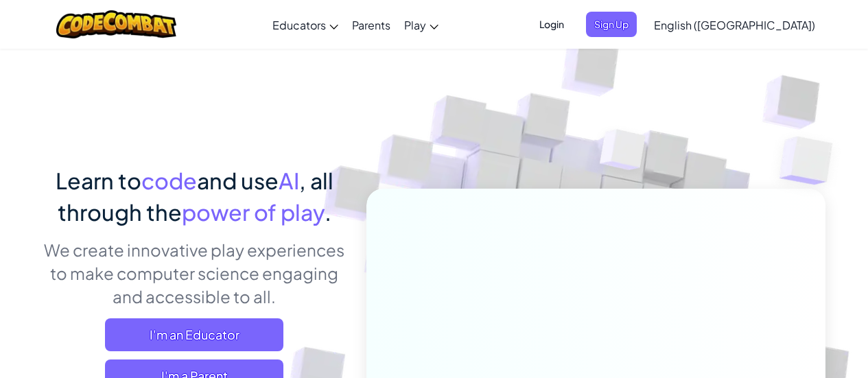  Describe the element at coordinates (305, 24) in the screenshot. I see `a: Educators` at that location.